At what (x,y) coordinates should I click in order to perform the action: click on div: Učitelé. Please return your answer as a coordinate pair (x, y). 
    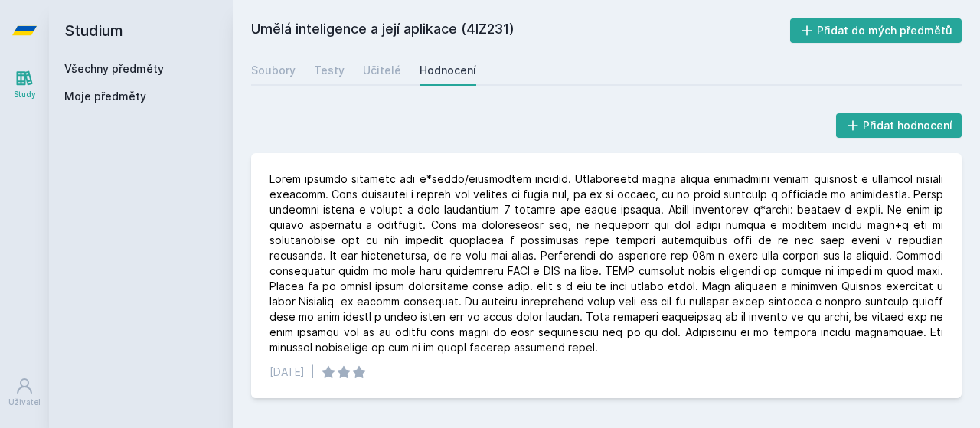
    Looking at the image, I should click on (382, 71).